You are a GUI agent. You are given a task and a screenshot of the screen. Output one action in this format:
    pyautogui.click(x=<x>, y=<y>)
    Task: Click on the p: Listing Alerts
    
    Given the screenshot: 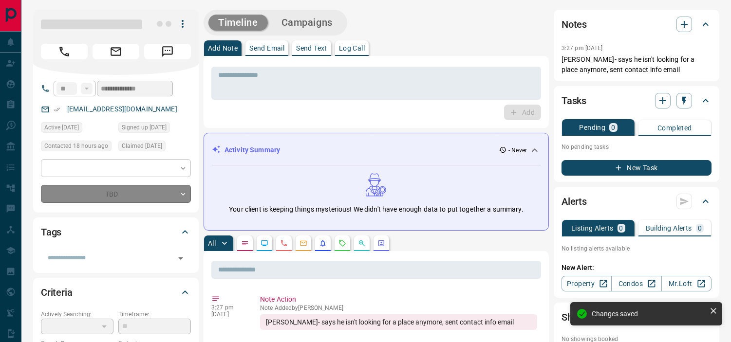 What is the action you would take?
    pyautogui.click(x=592, y=228)
    